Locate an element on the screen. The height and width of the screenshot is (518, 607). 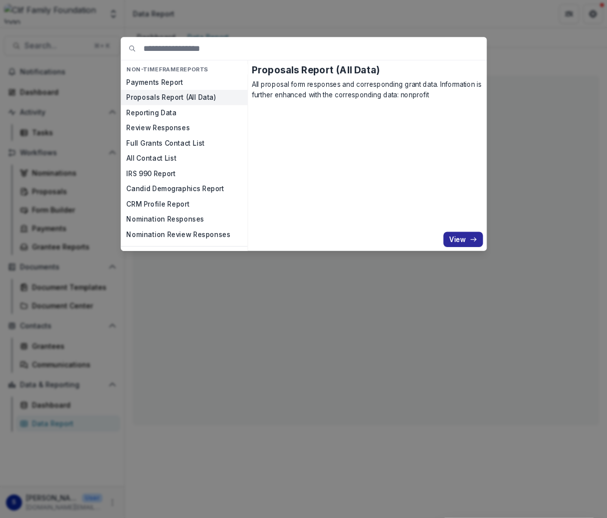
button: Payments Report is located at coordinates (184, 82).